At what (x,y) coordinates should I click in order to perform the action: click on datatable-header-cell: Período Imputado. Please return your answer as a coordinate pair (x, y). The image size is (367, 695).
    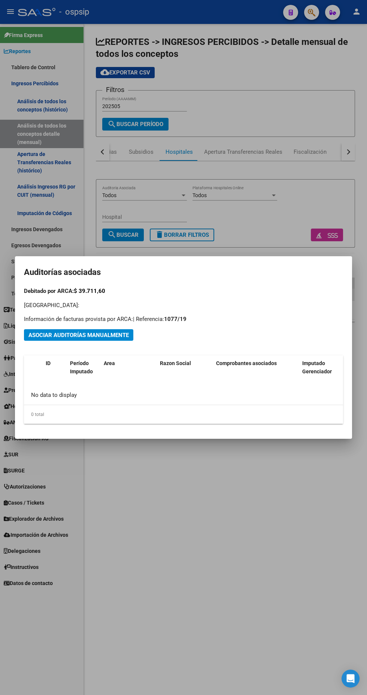
    Looking at the image, I should click on (84, 372).